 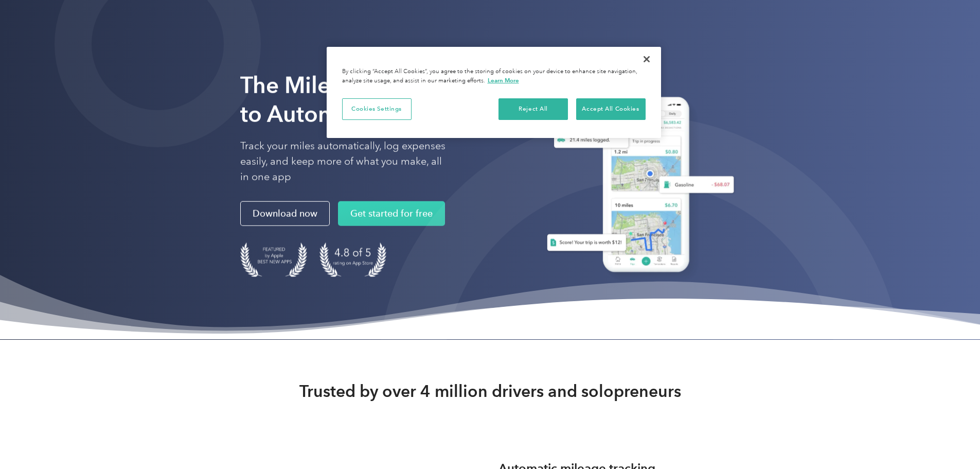 What do you see at coordinates (274, 259) in the screenshot?
I see `img: Badge for Featured by Apple Best New Apps` at bounding box center [274, 259].